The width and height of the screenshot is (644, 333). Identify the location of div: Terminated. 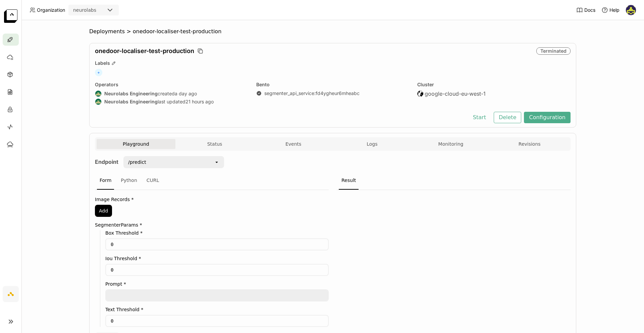
(554, 51).